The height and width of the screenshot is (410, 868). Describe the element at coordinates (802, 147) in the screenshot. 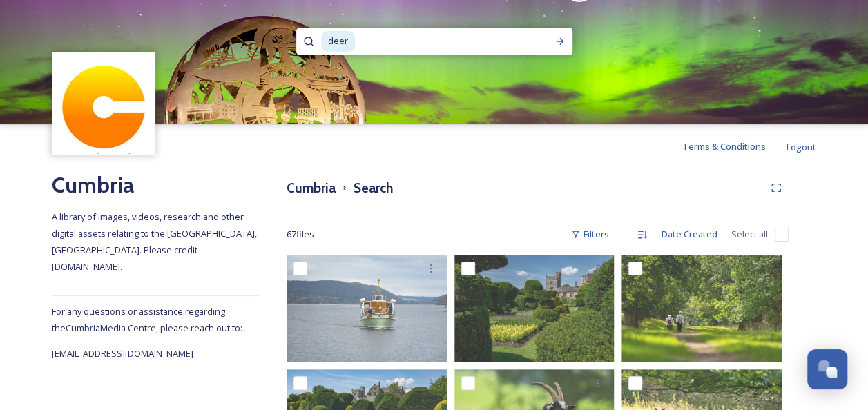

I see `span: Logout` at that location.